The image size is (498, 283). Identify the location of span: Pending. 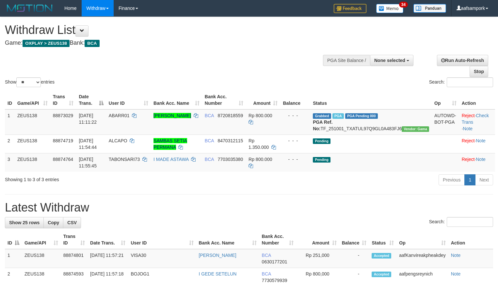
(322, 141).